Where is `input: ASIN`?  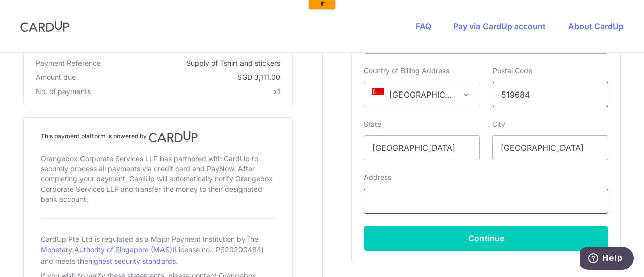
input: ASIN is located at coordinates (178, 6).